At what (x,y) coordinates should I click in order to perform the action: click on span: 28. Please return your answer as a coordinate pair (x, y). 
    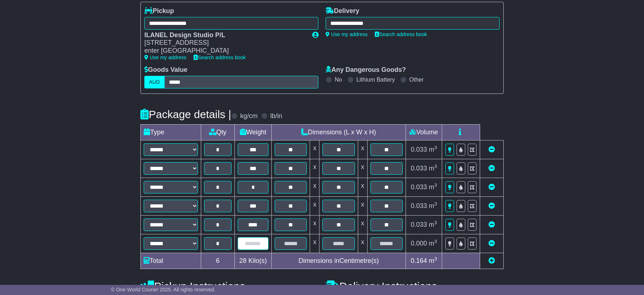
    Looking at the image, I should click on (243, 261).